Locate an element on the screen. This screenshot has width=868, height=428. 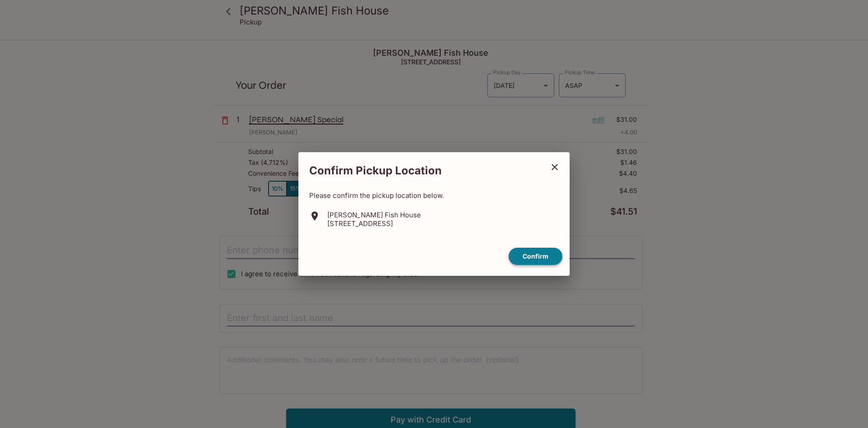
p: Please confirm the pickup location below. is located at coordinates (434, 195).